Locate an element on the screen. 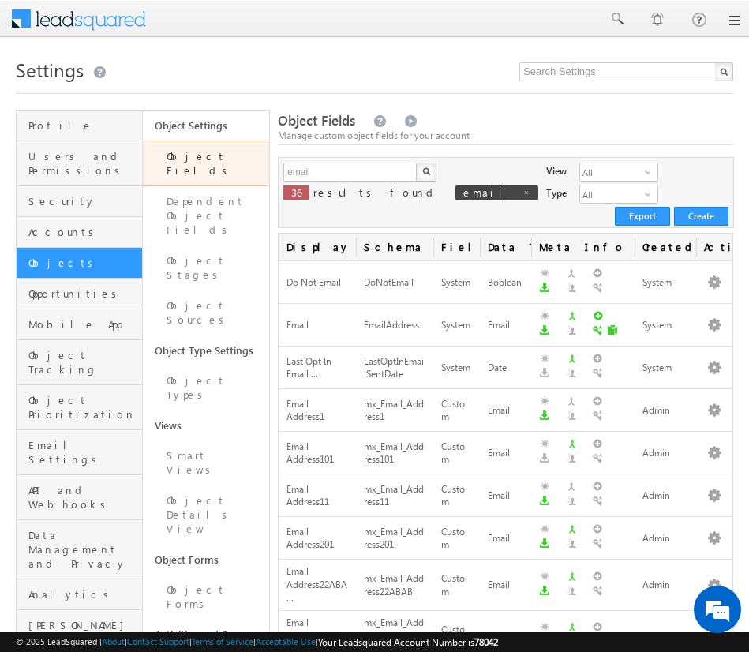 This screenshot has width=749, height=652. span: Object Tracking is located at coordinates (83, 362).